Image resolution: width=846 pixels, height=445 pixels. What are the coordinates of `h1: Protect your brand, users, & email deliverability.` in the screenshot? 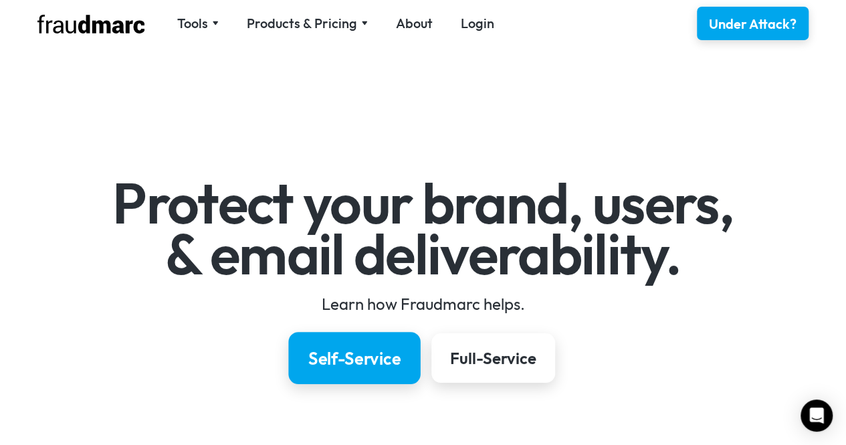 It's located at (423, 228).